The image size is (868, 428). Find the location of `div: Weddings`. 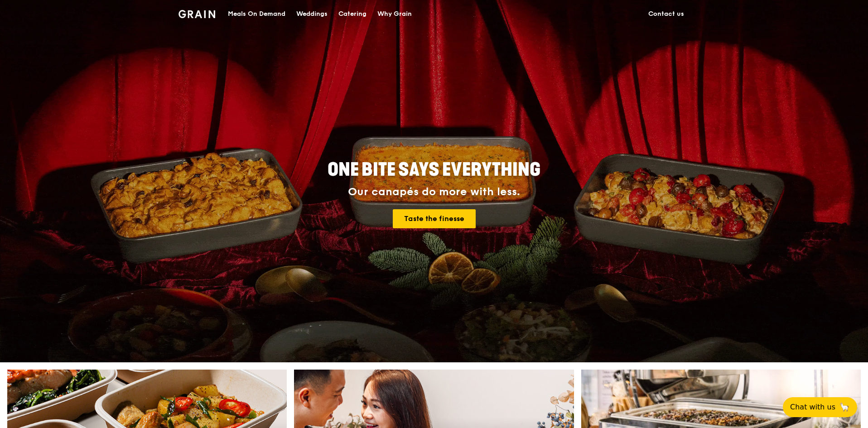

div: Weddings is located at coordinates (312, 14).